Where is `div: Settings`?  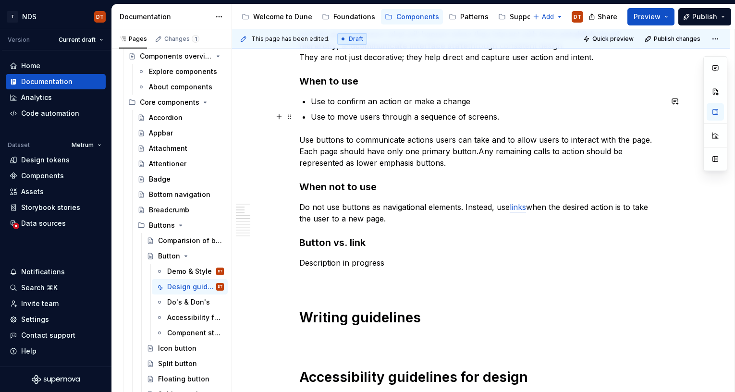
div: Settings is located at coordinates (35, 320).